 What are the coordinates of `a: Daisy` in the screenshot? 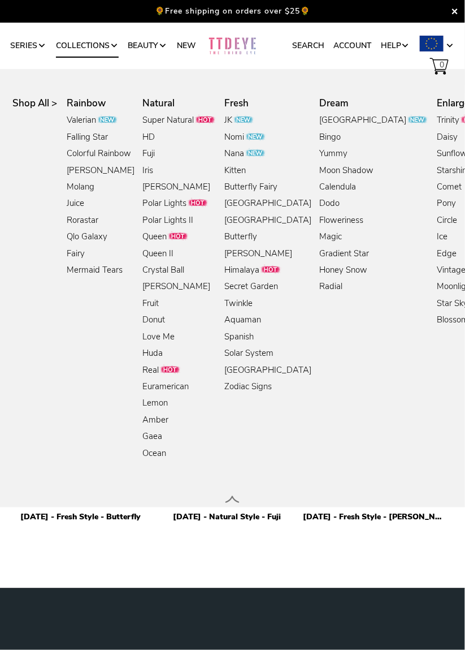 It's located at (447, 137).